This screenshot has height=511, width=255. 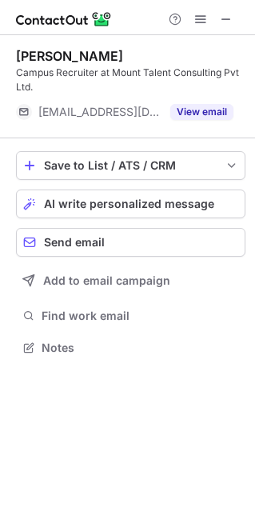 What do you see at coordinates (130, 281) in the screenshot?
I see `button: Add to email campaign` at bounding box center [130, 281].